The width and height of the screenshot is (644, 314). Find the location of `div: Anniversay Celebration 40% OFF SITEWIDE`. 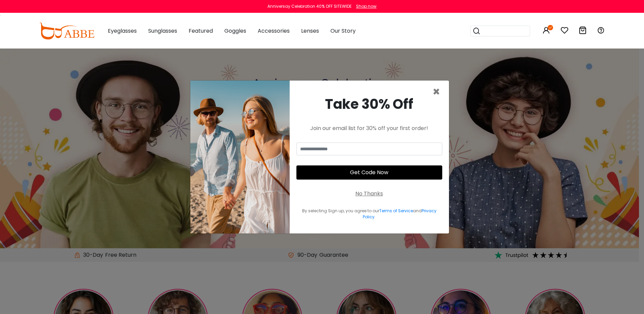

div: Anniversay Celebration 40% OFF SITEWIDE is located at coordinates (309, 7).